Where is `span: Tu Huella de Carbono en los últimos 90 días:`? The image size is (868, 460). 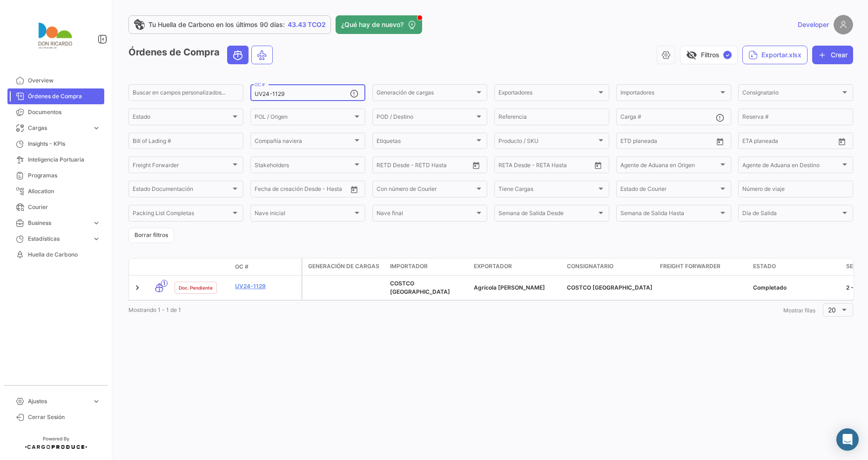 span: Tu Huella de Carbono en los últimos 90 días: is located at coordinates (217, 24).